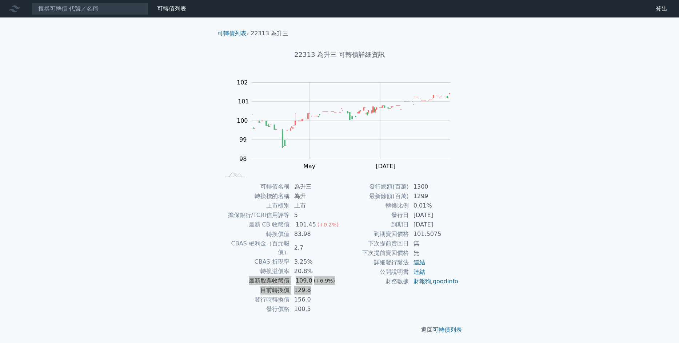 This screenshot has width=679, height=343. What do you see at coordinates (255, 215) in the screenshot?
I see `td: 擔保銀行/TCRI信用評等` at bounding box center [255, 215].